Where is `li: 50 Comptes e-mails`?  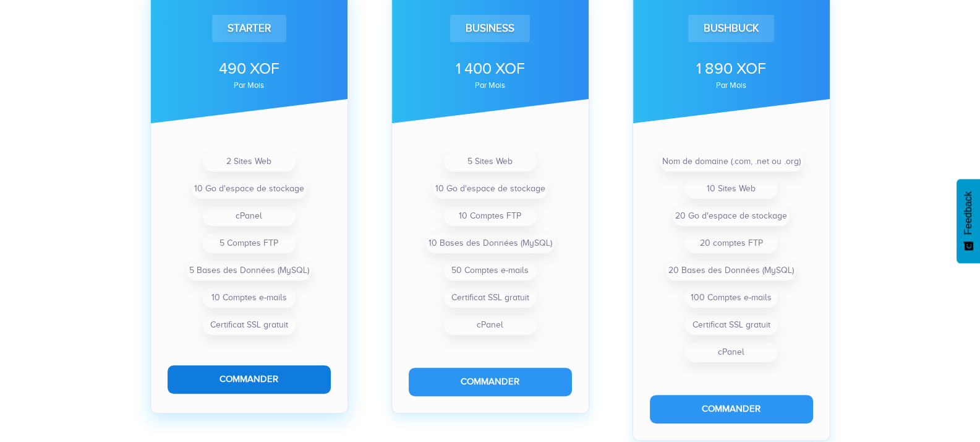 li: 50 Comptes e-mails is located at coordinates (490, 271).